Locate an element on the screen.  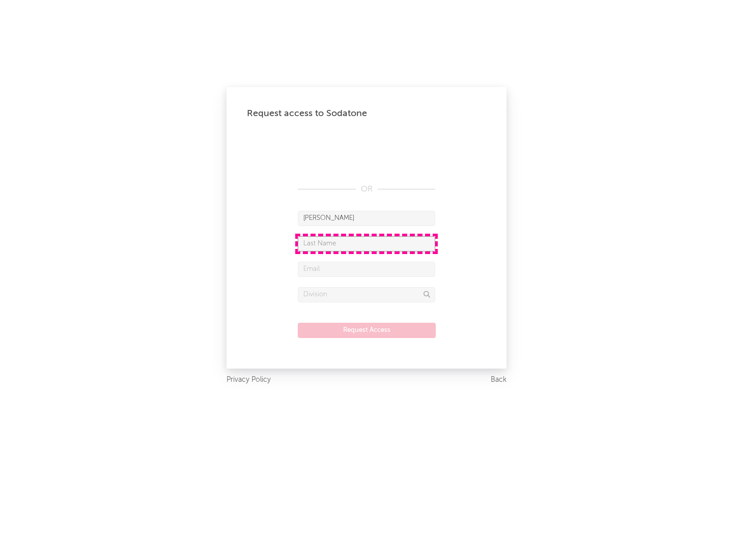
input: First Name is located at coordinates (366, 218).